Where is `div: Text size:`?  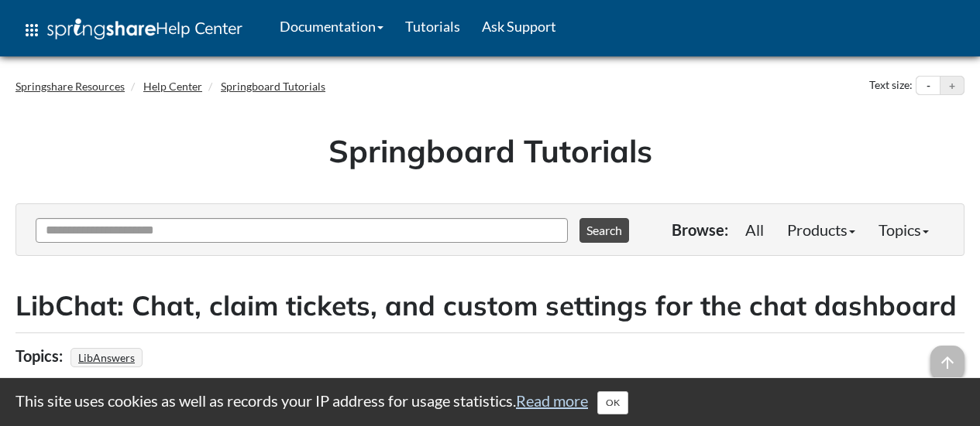 div: Text size: is located at coordinates (891, 86).